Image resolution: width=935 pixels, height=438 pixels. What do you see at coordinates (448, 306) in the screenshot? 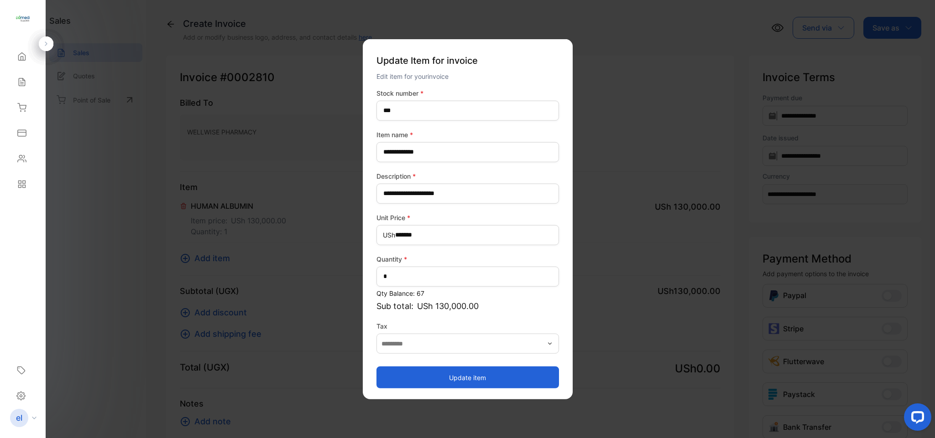
I see `span: USh 130,000.00` at bounding box center [448, 306].